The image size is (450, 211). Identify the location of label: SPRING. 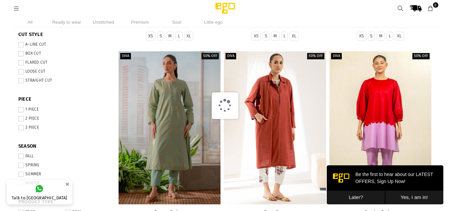
(63, 165).